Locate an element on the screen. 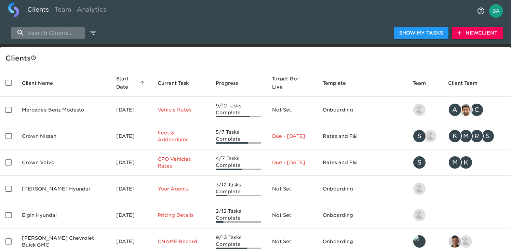 This screenshot has height=250, width=511. div: A is located at coordinates (455, 110).